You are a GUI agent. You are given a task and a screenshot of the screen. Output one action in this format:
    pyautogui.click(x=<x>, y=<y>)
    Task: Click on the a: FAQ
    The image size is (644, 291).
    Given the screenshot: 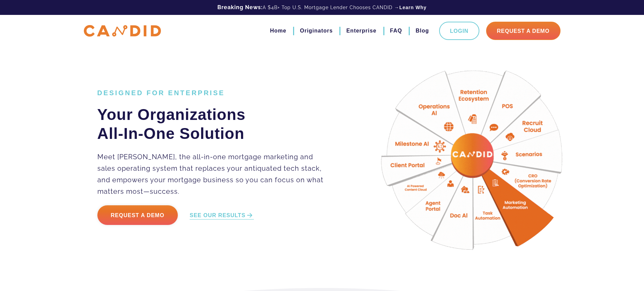 What is the action you would take?
    pyautogui.click(x=396, y=31)
    